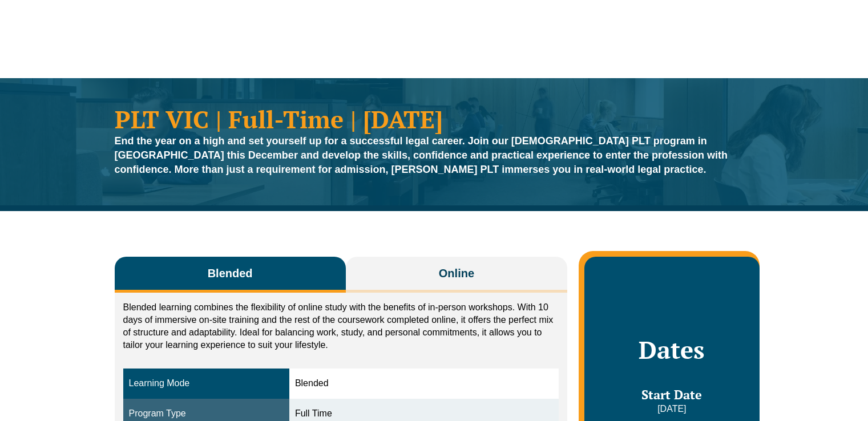  Describe the element at coordinates (424, 414) in the screenshot. I see `div: Full Time` at that location.